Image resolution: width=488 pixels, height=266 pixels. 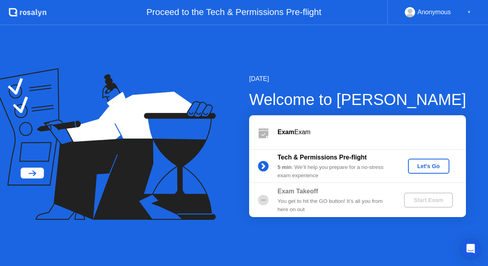 I want to click on div: Let's Go, so click(x=429, y=166).